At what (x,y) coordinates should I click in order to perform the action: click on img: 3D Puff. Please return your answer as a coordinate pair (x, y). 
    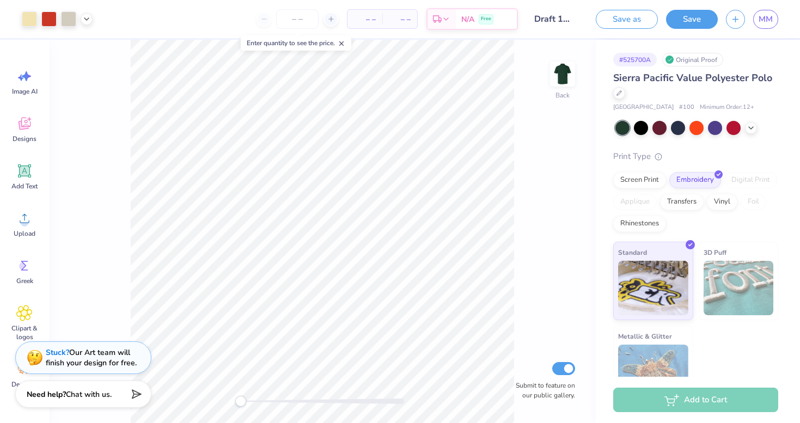
    Looking at the image, I should click on (739, 288).